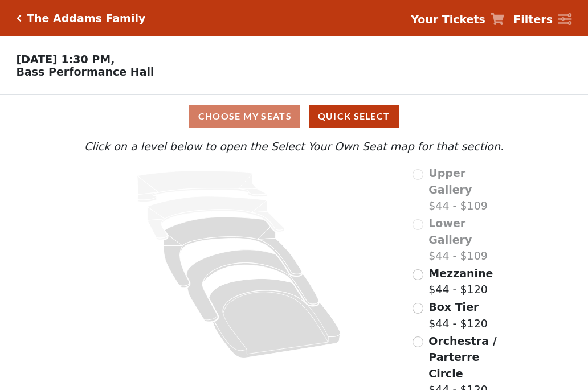 The image size is (588, 390). What do you see at coordinates (460, 273) in the screenshot?
I see `span: Mezzanine` at bounding box center [460, 273].